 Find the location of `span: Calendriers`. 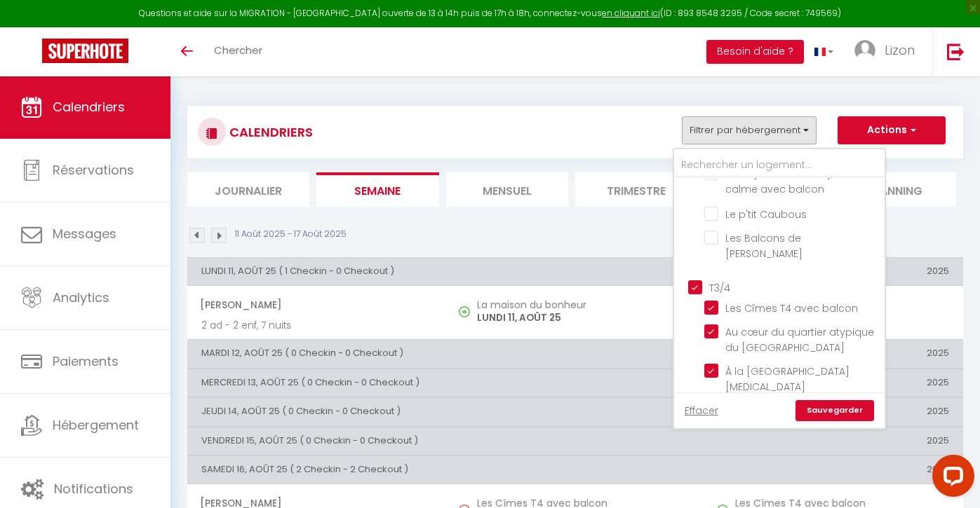

span: Calendriers is located at coordinates (88, 106).